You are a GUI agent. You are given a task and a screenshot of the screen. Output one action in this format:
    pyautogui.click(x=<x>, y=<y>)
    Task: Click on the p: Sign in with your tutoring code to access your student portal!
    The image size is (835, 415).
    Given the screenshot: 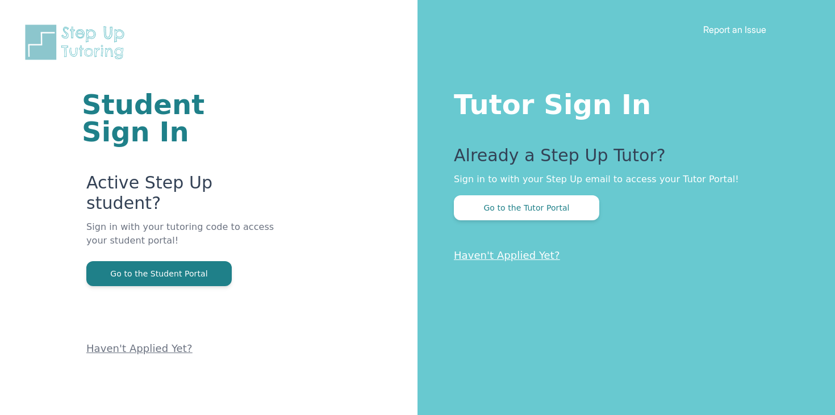 What is the action you would take?
    pyautogui.click(x=184, y=241)
    